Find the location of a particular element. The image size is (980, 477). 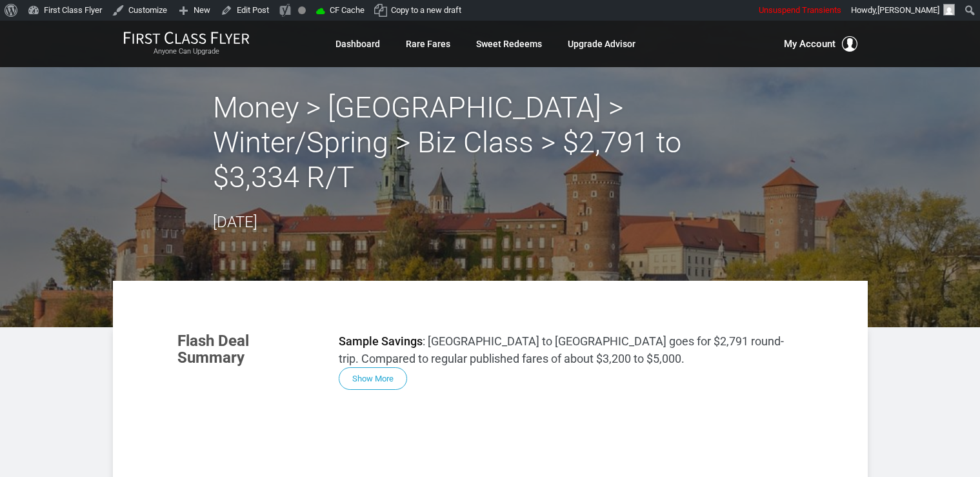

a: Rare Fares is located at coordinates (428, 44).